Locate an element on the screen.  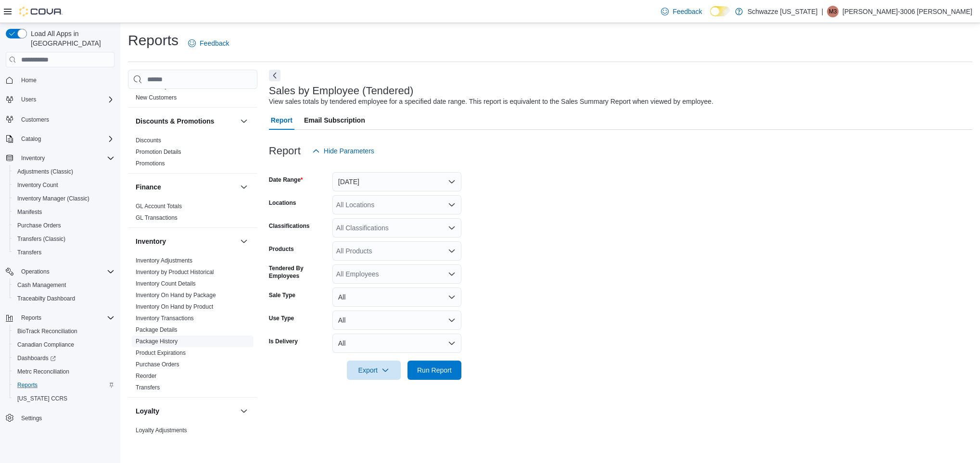
span: Promotions is located at coordinates (150, 163).